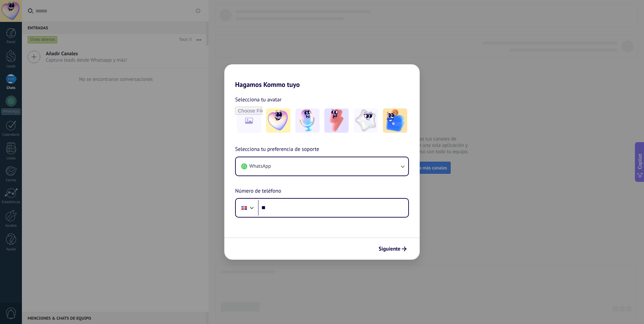 This screenshot has width=644, height=324. Describe the element at coordinates (258, 191) in the screenshot. I see `span: Número de teléfono` at that location.